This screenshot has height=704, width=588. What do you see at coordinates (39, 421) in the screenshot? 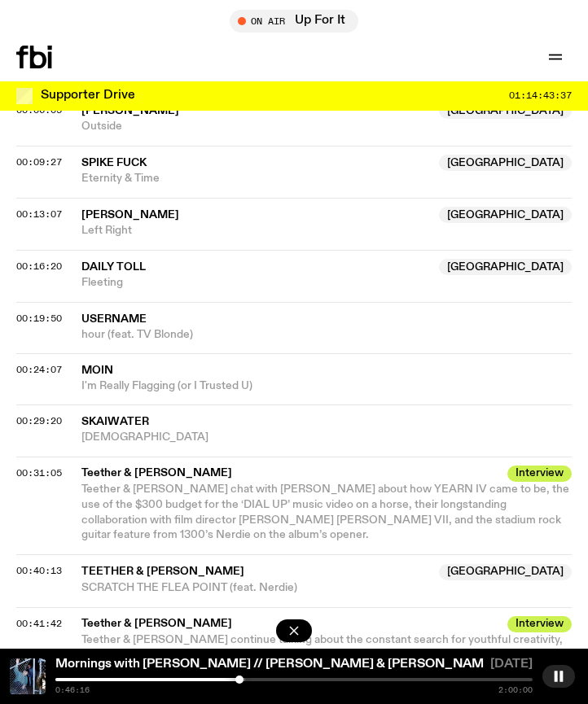
I see `span: 00:29:20` at bounding box center [39, 421].